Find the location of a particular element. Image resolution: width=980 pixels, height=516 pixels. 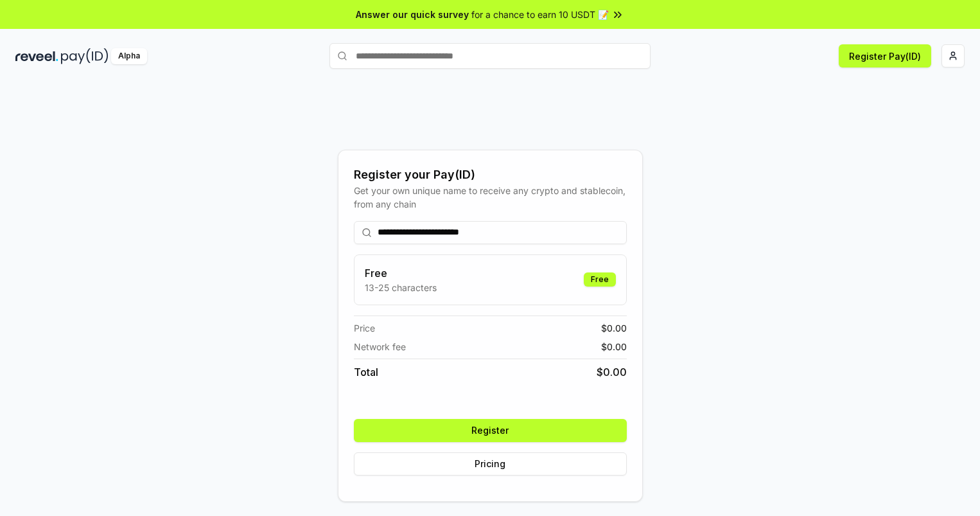

div: Register your Pay(ID) is located at coordinates (490, 175).